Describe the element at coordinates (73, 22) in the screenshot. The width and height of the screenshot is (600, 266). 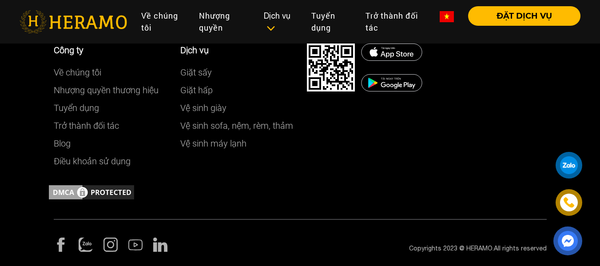
I see `img: heramo-logo.png` at that location.